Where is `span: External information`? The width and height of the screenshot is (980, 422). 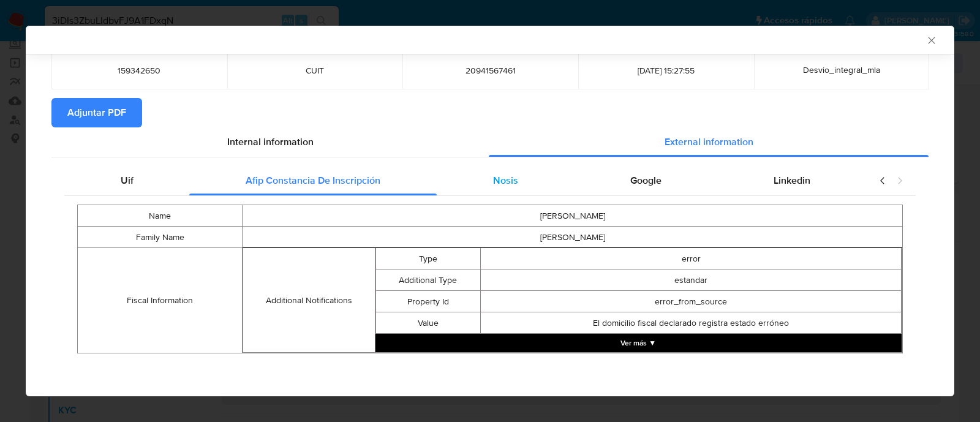
span: External information is located at coordinates (709, 141).